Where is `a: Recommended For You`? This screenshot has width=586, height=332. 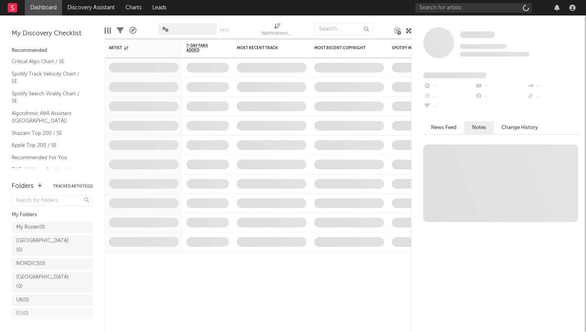
a: Recommended For You is located at coordinates (48, 158).